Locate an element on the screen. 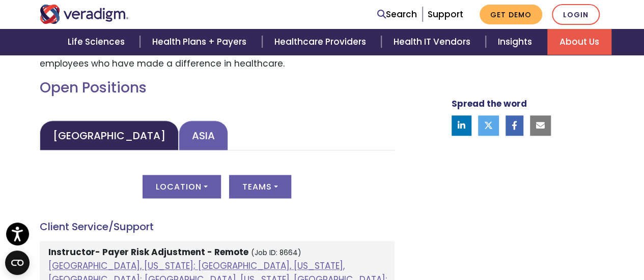 The height and width of the screenshot is (280, 644). a: Health IT Vendors is located at coordinates (433, 42).